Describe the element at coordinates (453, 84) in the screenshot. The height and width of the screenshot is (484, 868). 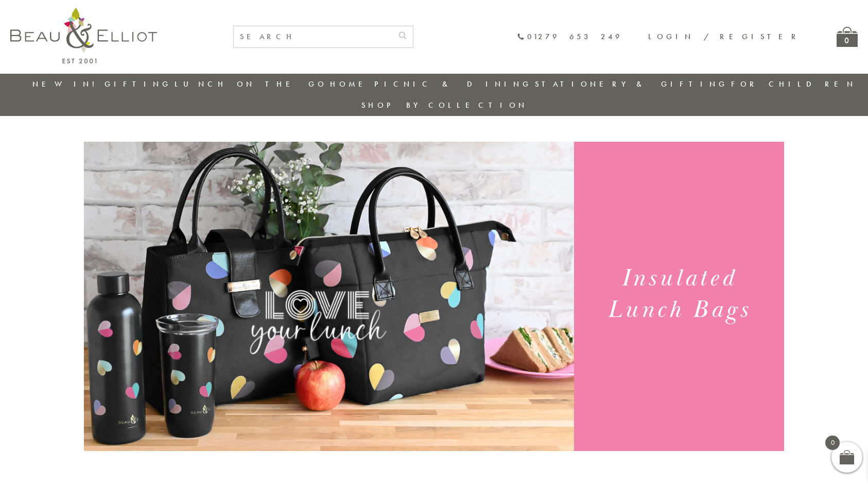
I see `a: Picnic & Dining` at that location.